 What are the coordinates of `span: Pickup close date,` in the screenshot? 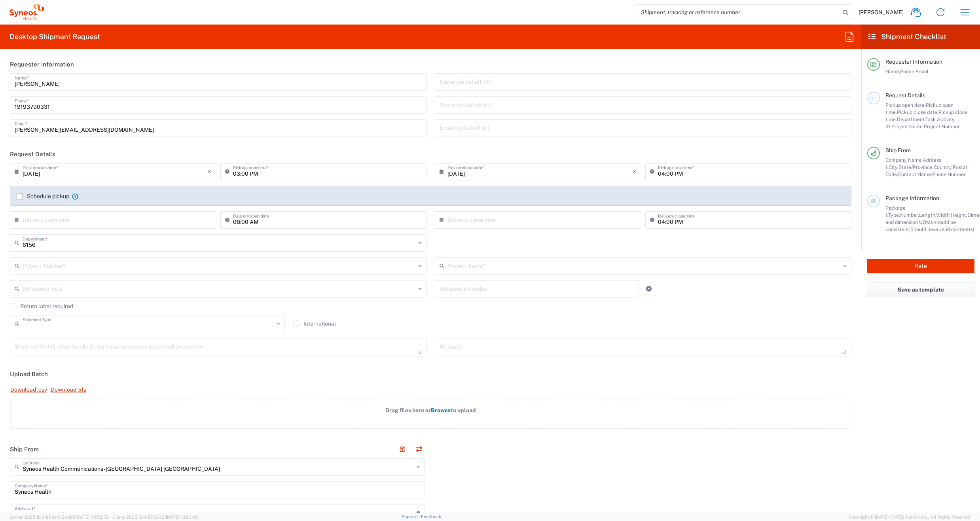 It's located at (917, 112).